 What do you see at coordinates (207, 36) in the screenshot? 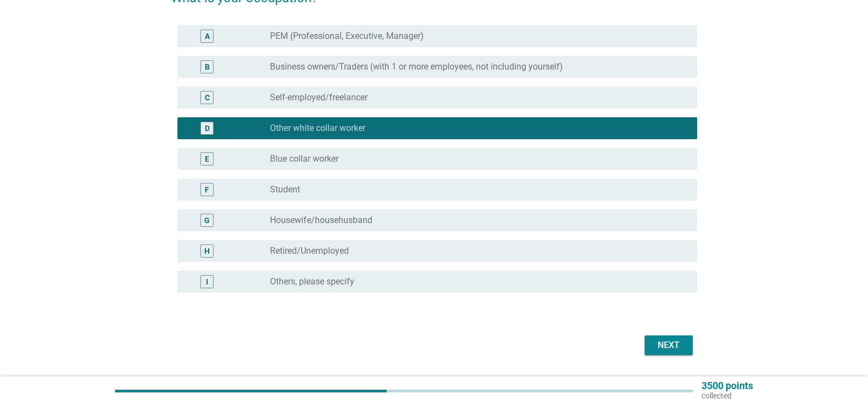
I see `div: A` at bounding box center [207, 36].